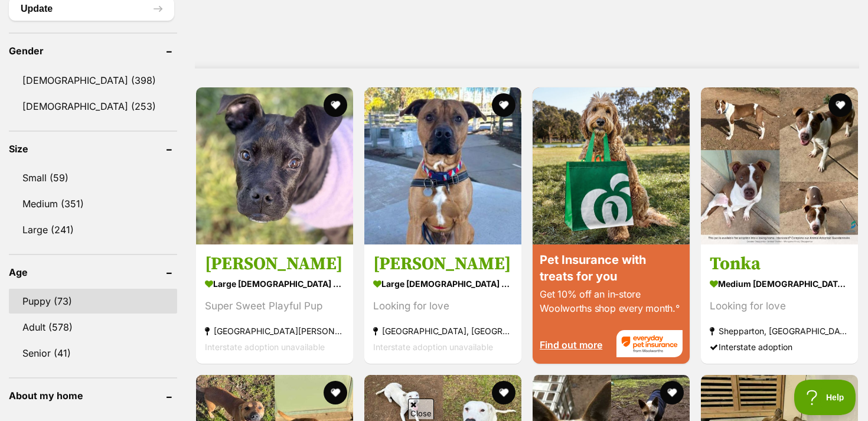  I want to click on span: Close, so click(421, 409).